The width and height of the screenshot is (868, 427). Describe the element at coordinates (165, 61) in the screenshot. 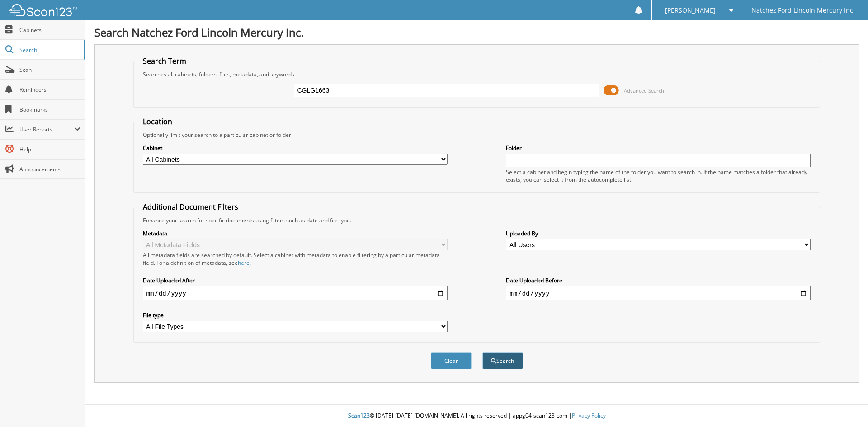

I see `legend: Search Term` at that location.